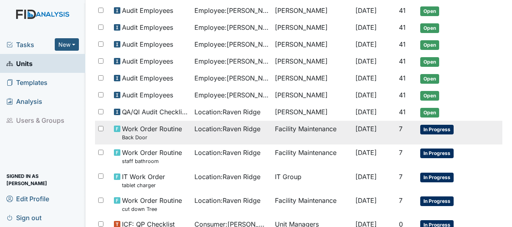 This screenshot has width=512, height=227. I want to click on span: Analysis, so click(24, 101).